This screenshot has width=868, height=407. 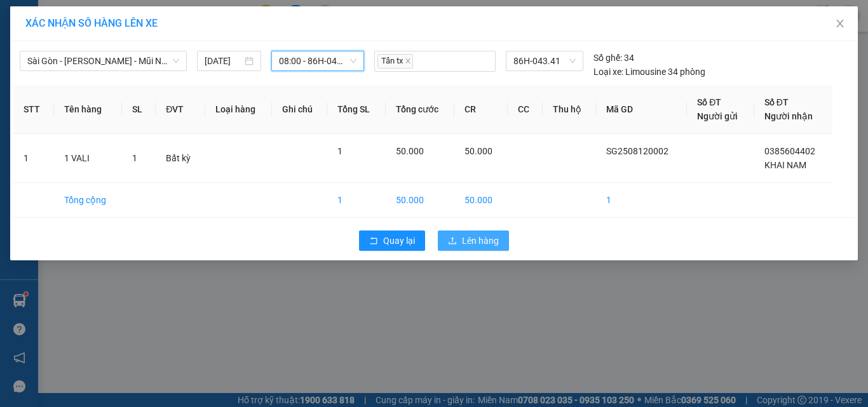 What do you see at coordinates (180, 109) in the screenshot?
I see `th: ĐVT` at bounding box center [180, 109].